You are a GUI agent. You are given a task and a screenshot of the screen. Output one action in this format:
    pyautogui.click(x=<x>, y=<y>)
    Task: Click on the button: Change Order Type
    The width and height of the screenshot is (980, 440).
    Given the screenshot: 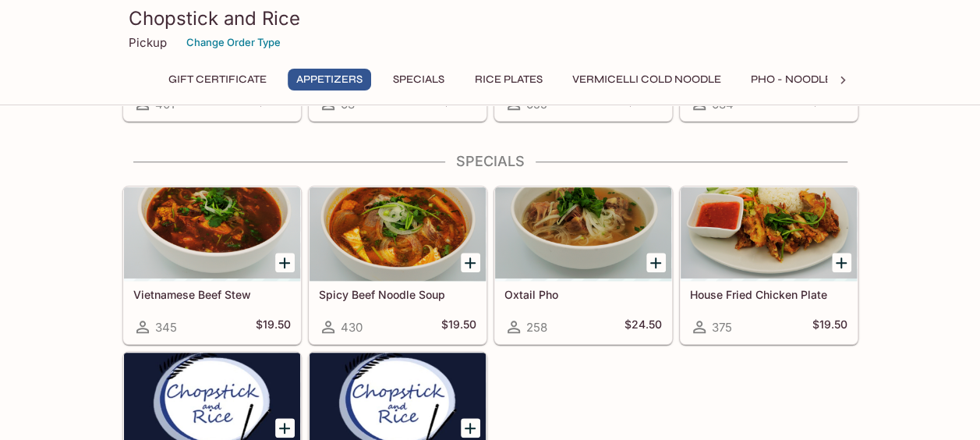 What is the action you would take?
    pyautogui.click(x=233, y=42)
    